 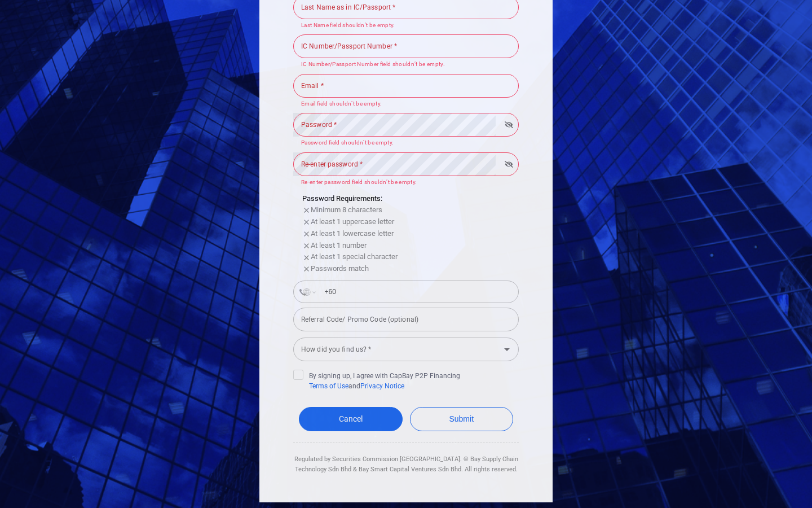 What do you see at coordinates (329, 386) in the screenshot?
I see `a: Terms of Use` at bounding box center [329, 386].